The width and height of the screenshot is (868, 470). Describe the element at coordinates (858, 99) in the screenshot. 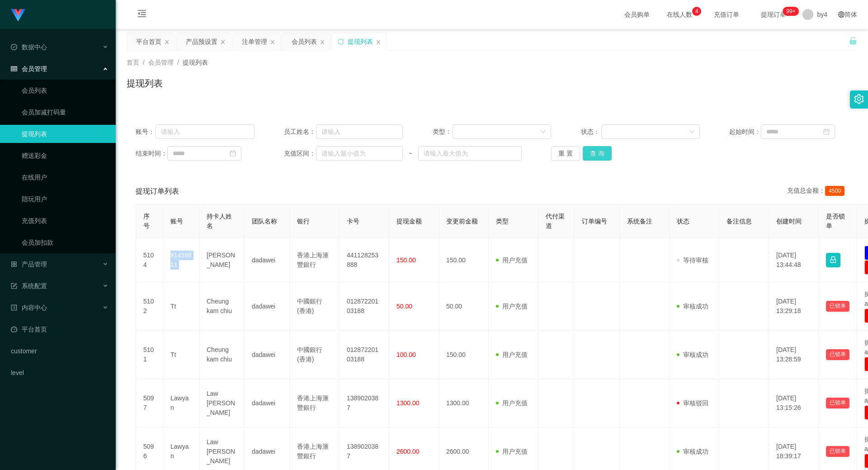

I see `i: 图标: setting` at that location.